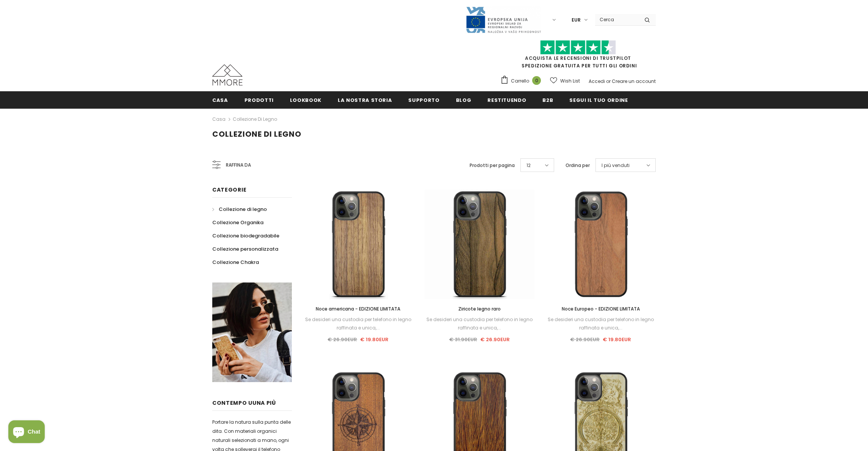 The width and height of the screenshot is (868, 451). I want to click on span: B2B, so click(547, 100).